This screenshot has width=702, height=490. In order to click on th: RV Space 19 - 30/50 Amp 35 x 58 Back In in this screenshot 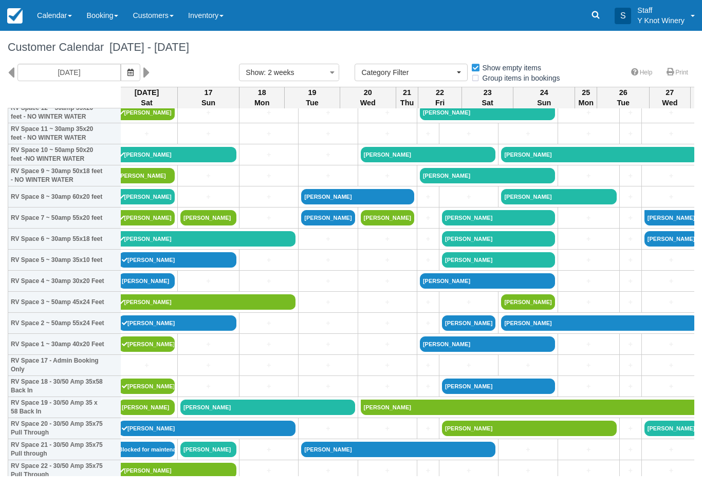, I will do `click(65, 407)`.